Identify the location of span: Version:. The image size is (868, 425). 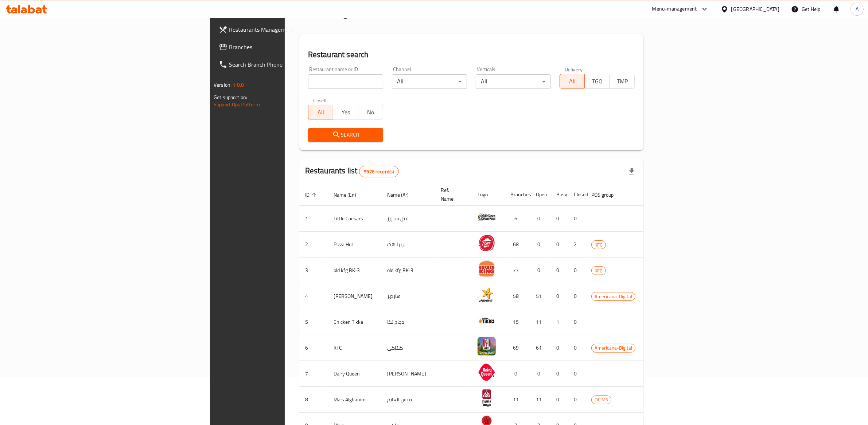
(222, 85).